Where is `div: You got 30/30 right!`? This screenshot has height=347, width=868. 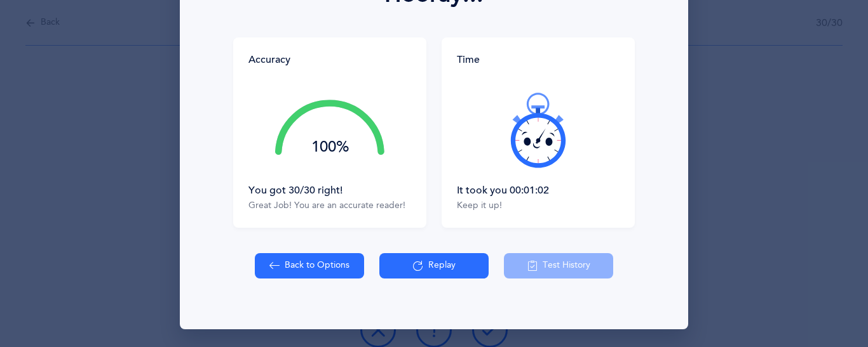
div: You got 30/30 right! is located at coordinates (330, 190).